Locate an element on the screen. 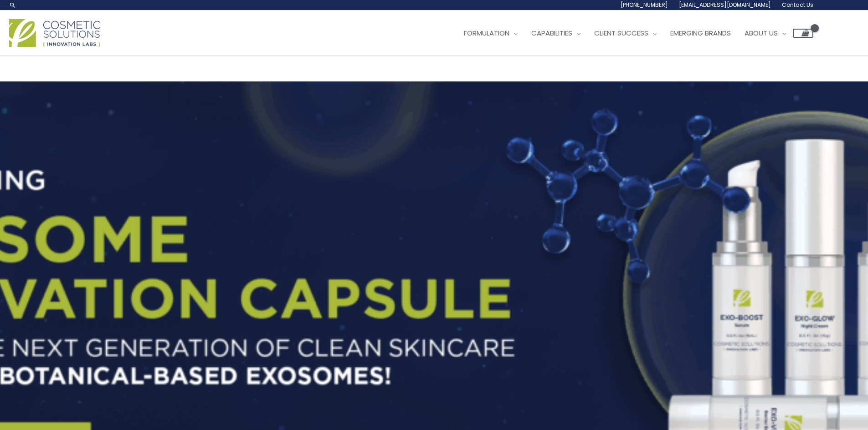  nav: Site Navigation is located at coordinates (631, 33).